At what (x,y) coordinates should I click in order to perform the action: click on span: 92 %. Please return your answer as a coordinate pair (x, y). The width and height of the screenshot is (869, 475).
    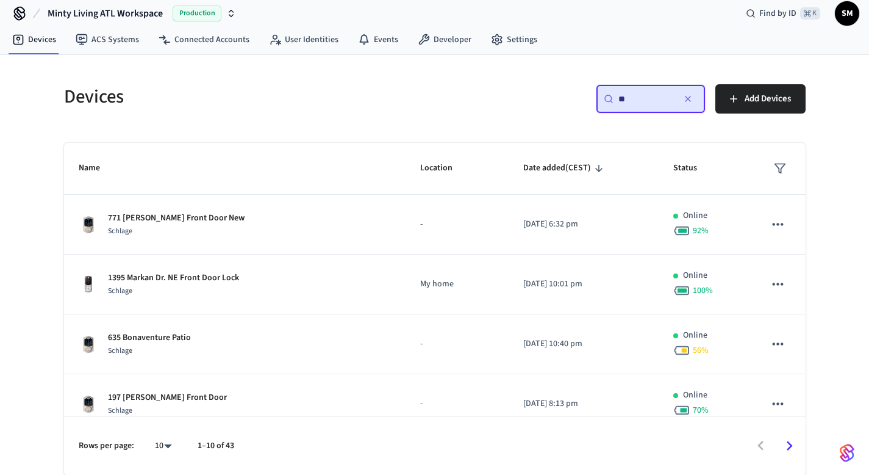
    Looking at the image, I should click on (701, 231).